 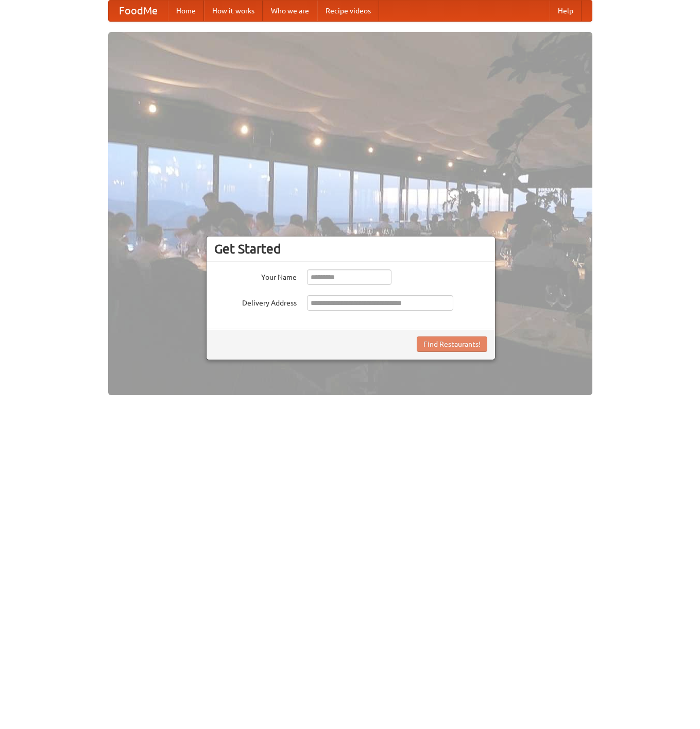 What do you see at coordinates (186, 10) in the screenshot?
I see `a: Home` at bounding box center [186, 10].